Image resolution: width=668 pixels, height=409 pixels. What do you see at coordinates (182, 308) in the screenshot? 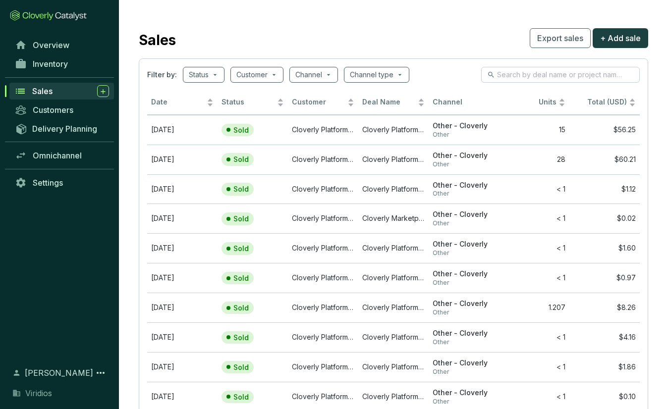
I see `td: Oct 10 2024` at bounding box center [182, 308].